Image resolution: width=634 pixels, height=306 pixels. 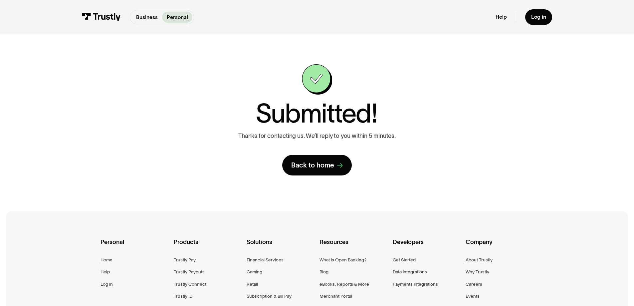 What do you see at coordinates (185, 260) in the screenshot?
I see `a: Trustly Pay` at bounding box center [185, 260].